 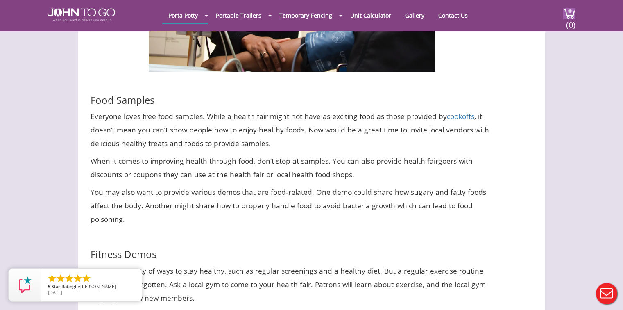 I want to click on span: Star Rating, so click(x=63, y=286).